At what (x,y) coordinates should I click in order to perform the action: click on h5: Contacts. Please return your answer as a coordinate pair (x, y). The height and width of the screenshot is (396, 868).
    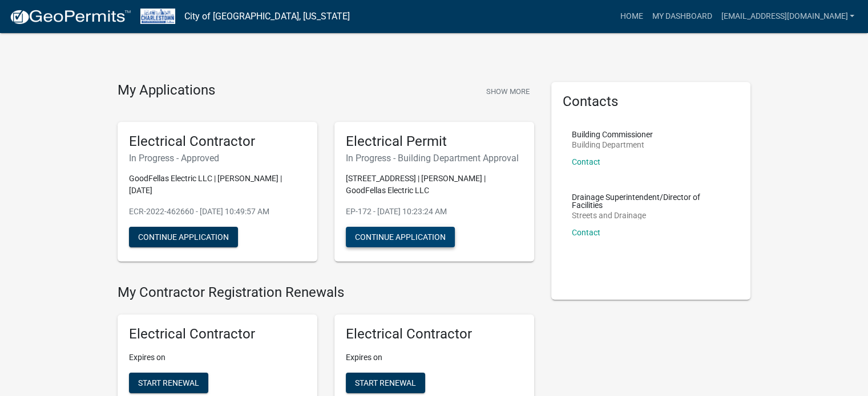
    Looking at the image, I should click on (651, 101).